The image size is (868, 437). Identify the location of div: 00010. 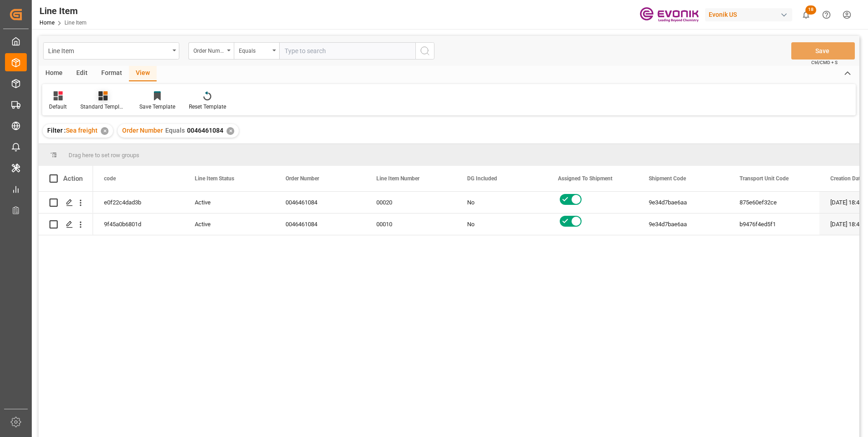
(411, 224).